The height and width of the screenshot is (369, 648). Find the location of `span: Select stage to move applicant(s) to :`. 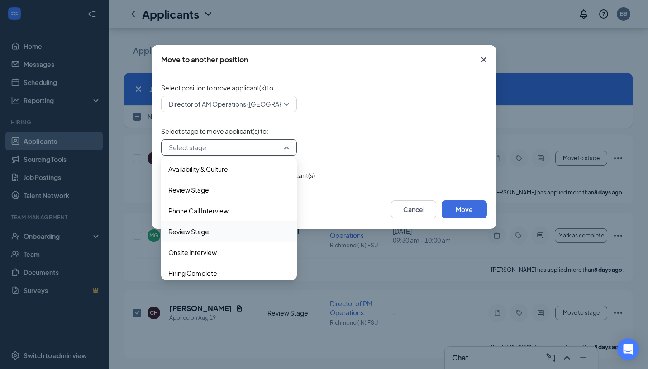

span: Select stage to move applicant(s) to : is located at coordinates (324, 131).